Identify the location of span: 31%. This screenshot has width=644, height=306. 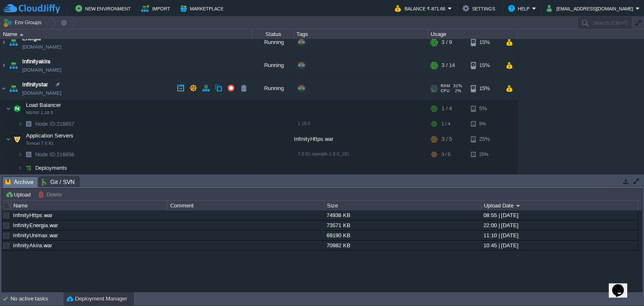
(457, 86).